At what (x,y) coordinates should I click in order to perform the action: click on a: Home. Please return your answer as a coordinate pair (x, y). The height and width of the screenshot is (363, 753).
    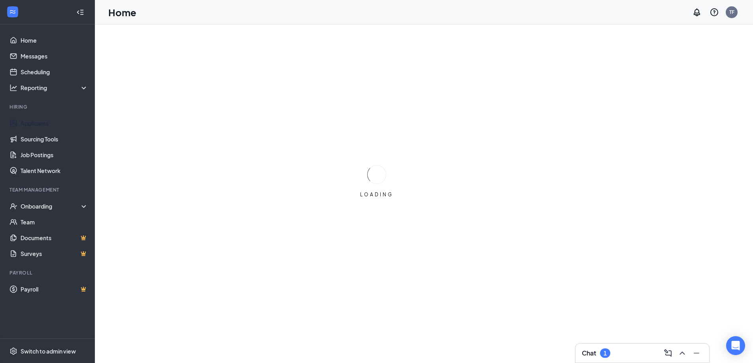
    Looking at the image, I should click on (54, 40).